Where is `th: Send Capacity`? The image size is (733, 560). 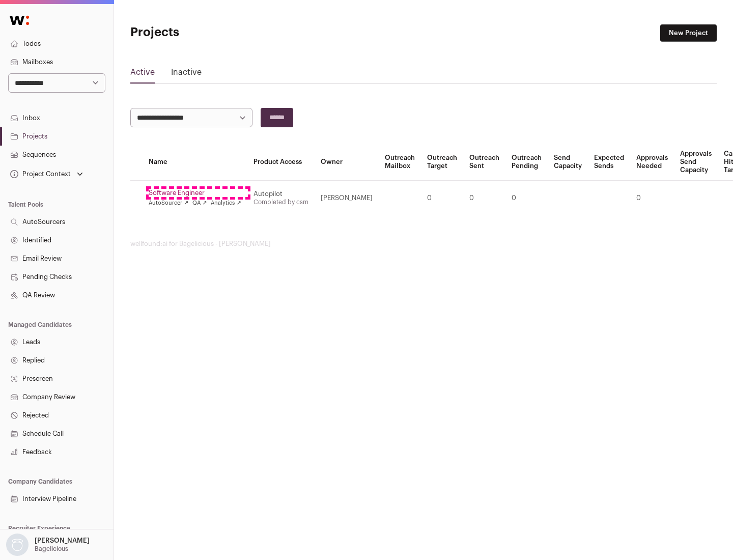 th: Send Capacity is located at coordinates (568, 162).